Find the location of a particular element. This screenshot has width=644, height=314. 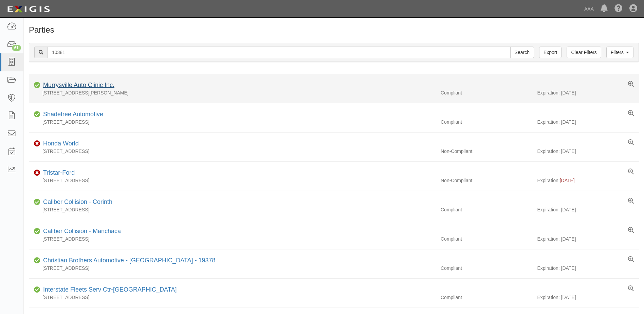

div: Shadetree Automotive is located at coordinates (71, 114).